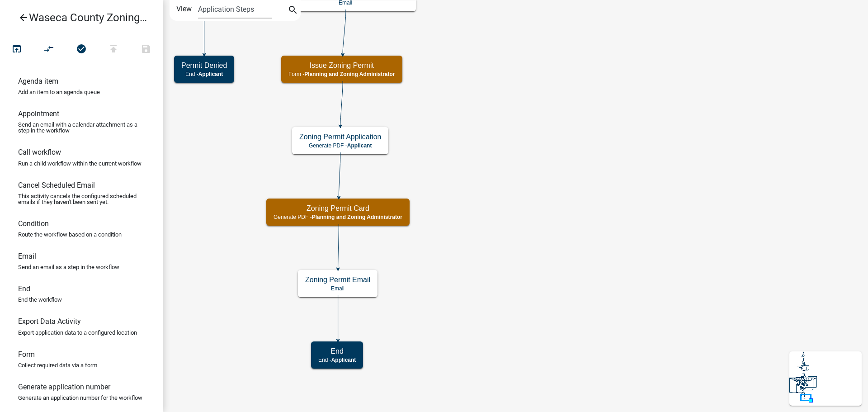 The image size is (868, 412). Describe the element at coordinates (82, 127) in the screenshot. I see `p: Send an email with a calendar attachment as a step in the workflow` at that location.